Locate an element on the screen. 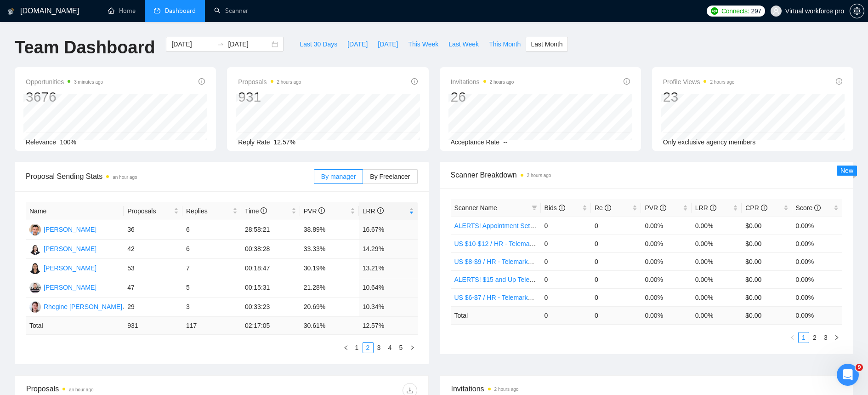 This screenshot has width=868, height=395. input: End date is located at coordinates (248, 44).